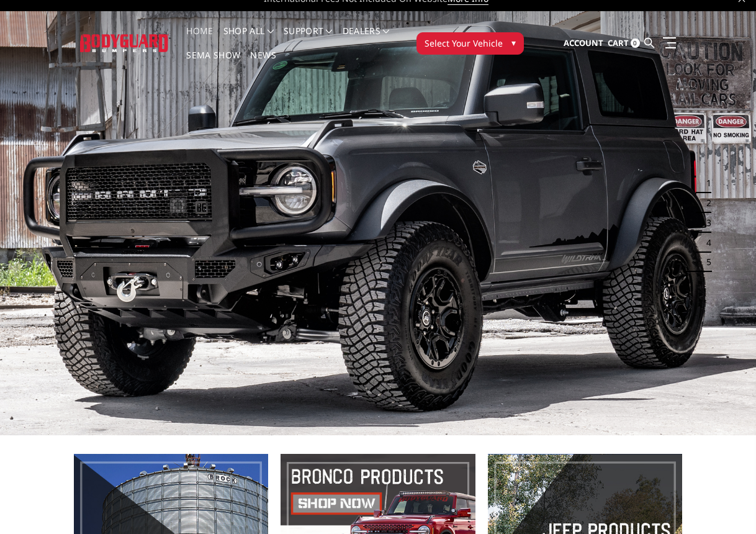  What do you see at coordinates (705, 183) in the screenshot?
I see `button: 1 of 5` at bounding box center [705, 183].